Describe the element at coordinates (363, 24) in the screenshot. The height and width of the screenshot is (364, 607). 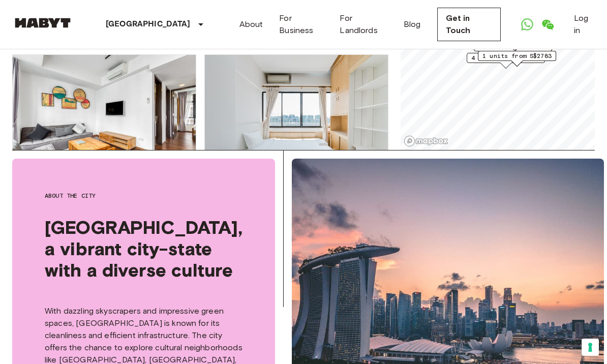
I see `a: For Landlords` at that location.